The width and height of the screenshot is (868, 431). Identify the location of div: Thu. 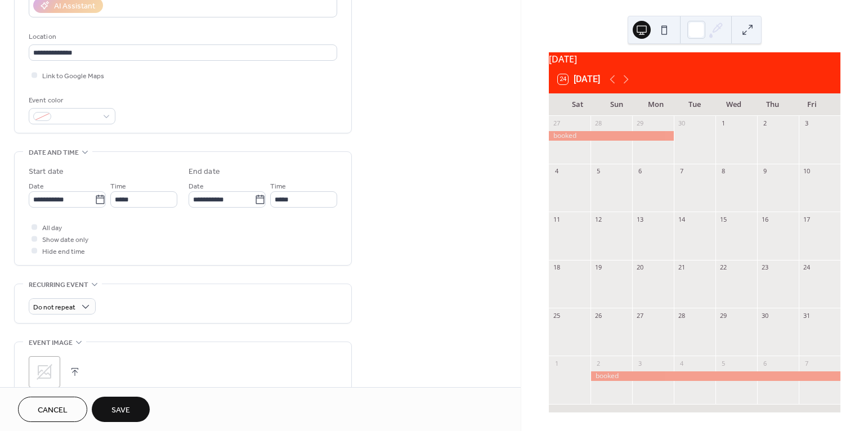
(772, 105).